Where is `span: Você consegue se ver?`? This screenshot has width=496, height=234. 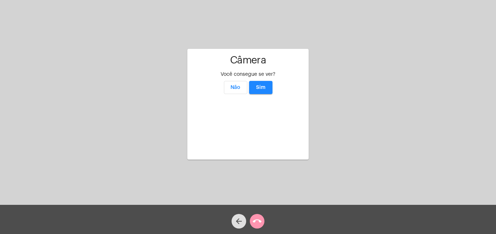 span: Você consegue se ver? is located at coordinates (248, 74).